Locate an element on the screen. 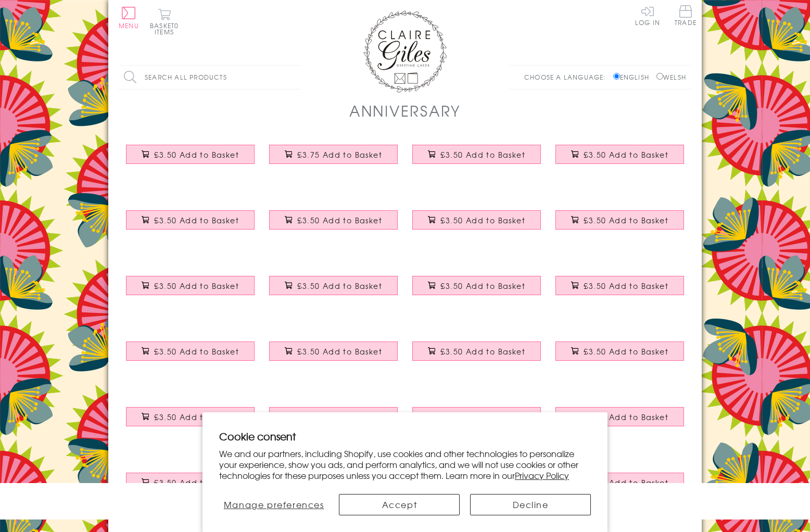 Image resolution: width=810 pixels, height=532 pixels. img: Claire Giles Greetings Cards is located at coordinates (405, 52).